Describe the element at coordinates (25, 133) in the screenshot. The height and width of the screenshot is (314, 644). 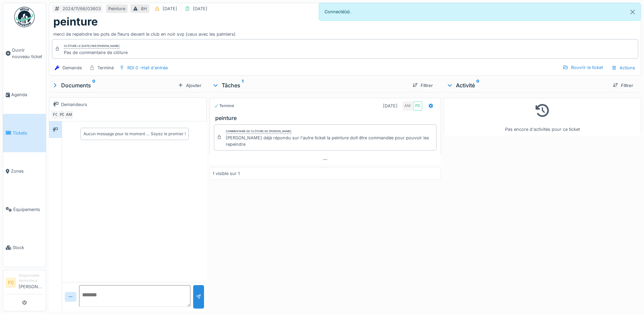
I see `a: Tickets` at that location.